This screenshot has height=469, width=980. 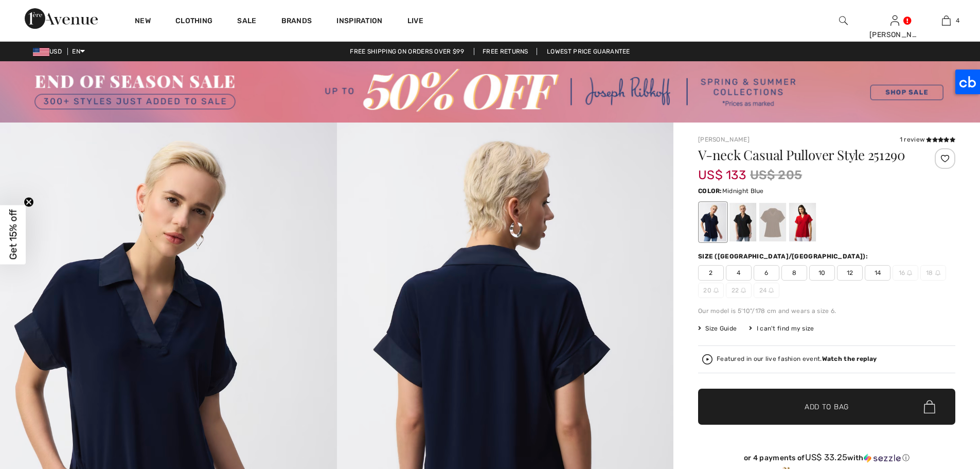 I want to click on a: Free Returns, so click(x=506, y=51).